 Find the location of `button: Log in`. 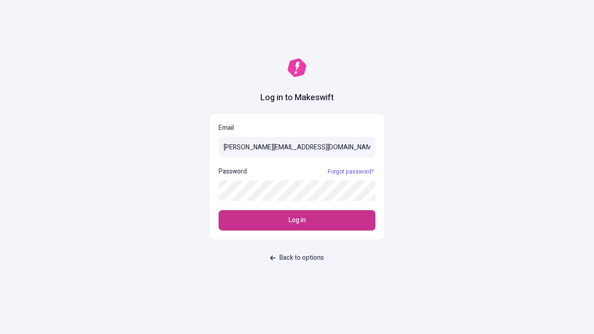

button: Log in is located at coordinates (297, 220).